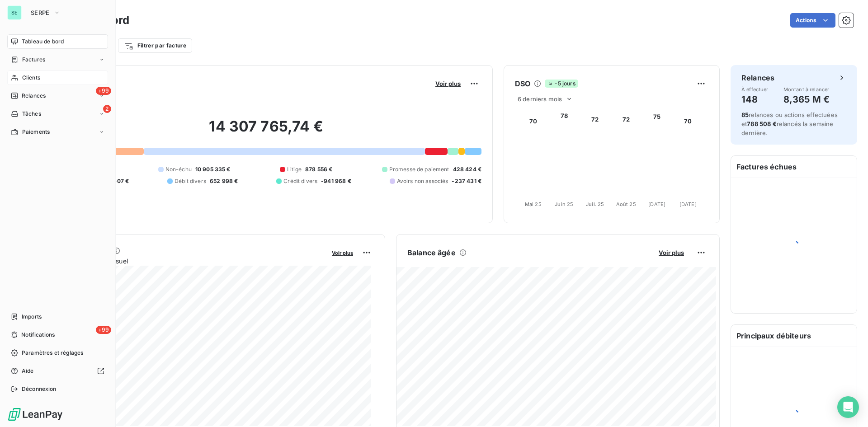 This screenshot has width=868, height=427. I want to click on span: Relances, so click(34, 96).